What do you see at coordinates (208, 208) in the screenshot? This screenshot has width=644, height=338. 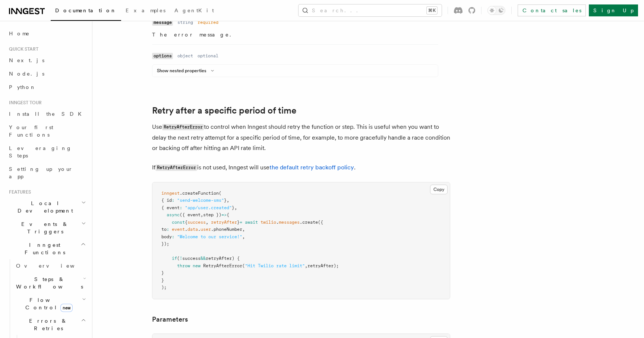 I see `span: "app/user.created"` at bounding box center [208, 208].